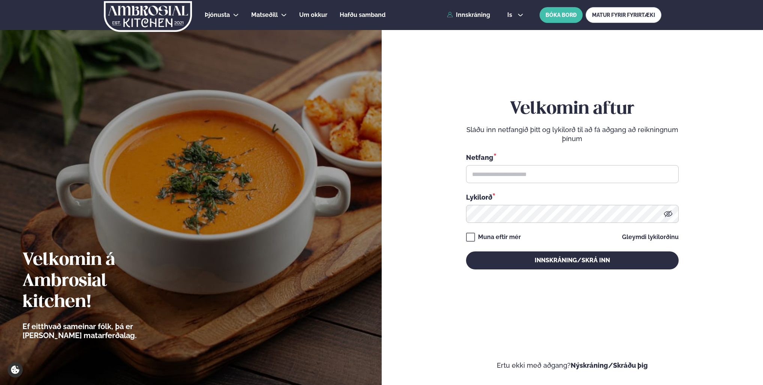 Image resolution: width=763 pixels, height=385 pixels. Describe the element at coordinates (217, 15) in the screenshot. I see `a: Þjónusta` at that location.